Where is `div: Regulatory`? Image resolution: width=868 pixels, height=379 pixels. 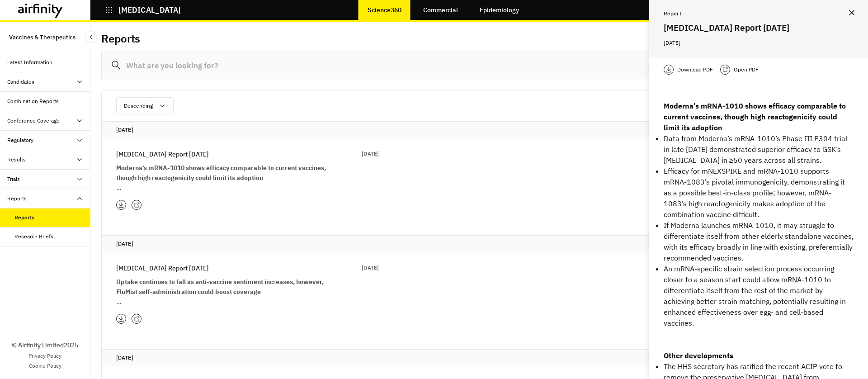
div: Regulatory is located at coordinates (21, 140).